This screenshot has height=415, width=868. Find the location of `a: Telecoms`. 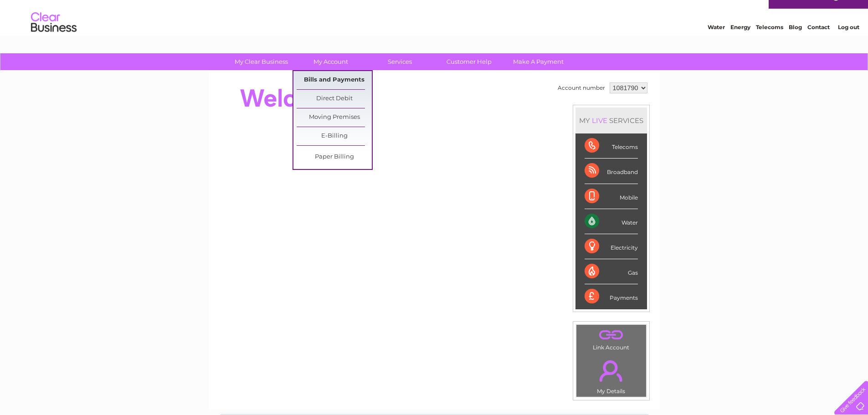

a: Telecoms is located at coordinates (770, 42).